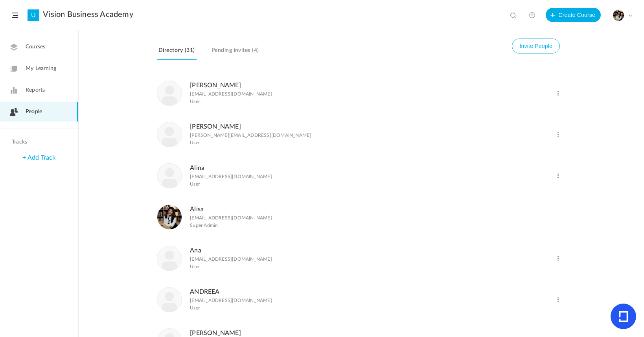  I want to click on a: + Add Track, so click(39, 158).